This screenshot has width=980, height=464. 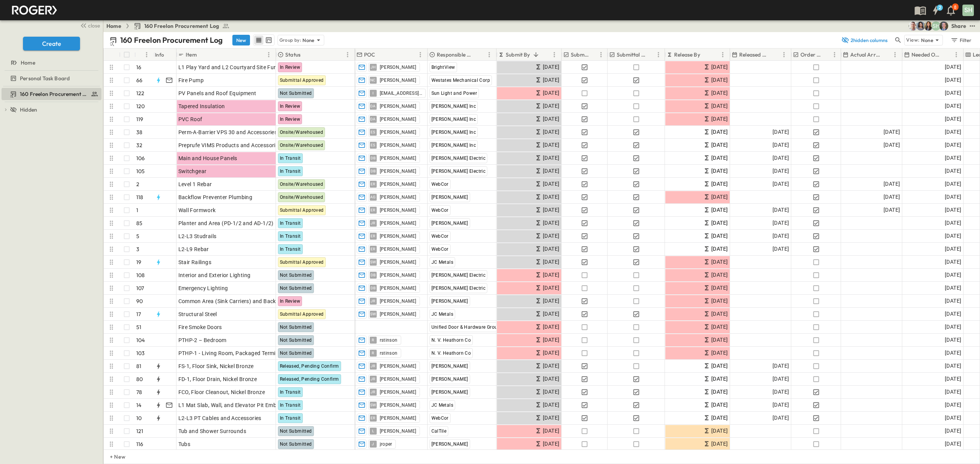 What do you see at coordinates (114, 26) in the screenshot?
I see `a: Home` at bounding box center [114, 26].